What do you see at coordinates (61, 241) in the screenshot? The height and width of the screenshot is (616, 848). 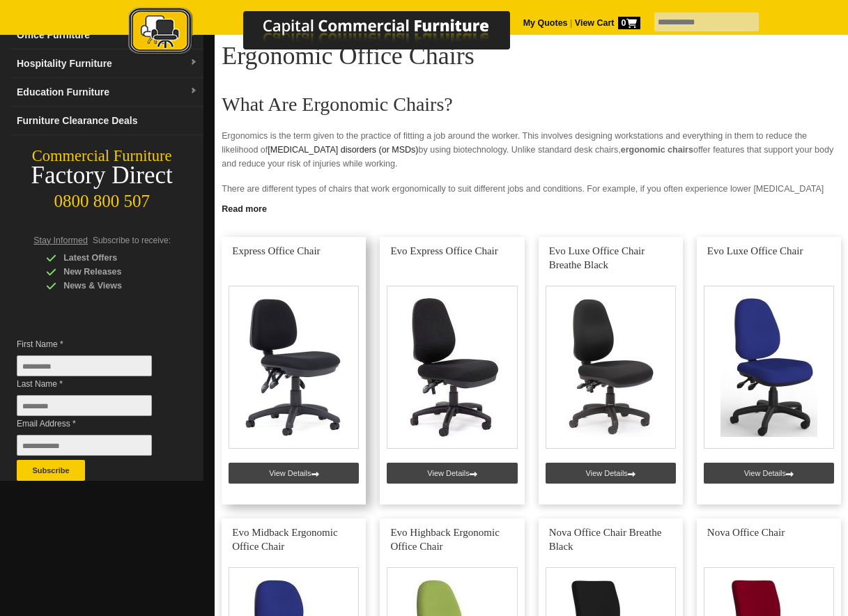 I see `span: Stay Informed` at bounding box center [61, 241].